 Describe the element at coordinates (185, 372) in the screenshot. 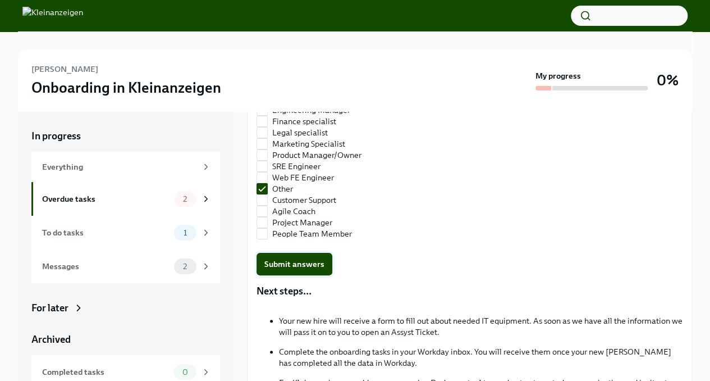

I see `span: 0` at that location.